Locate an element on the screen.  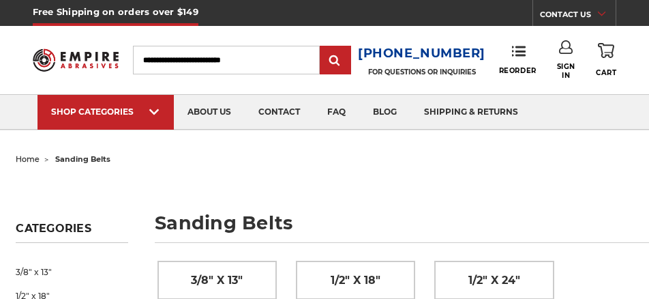
h5: Categories is located at coordinates (72, 232).